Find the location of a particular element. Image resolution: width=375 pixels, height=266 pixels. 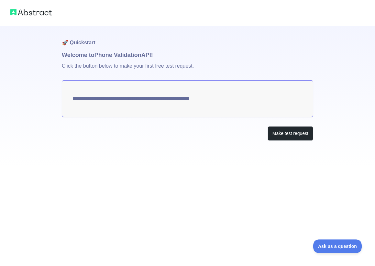

img: Abstract logo is located at coordinates (31, 12).